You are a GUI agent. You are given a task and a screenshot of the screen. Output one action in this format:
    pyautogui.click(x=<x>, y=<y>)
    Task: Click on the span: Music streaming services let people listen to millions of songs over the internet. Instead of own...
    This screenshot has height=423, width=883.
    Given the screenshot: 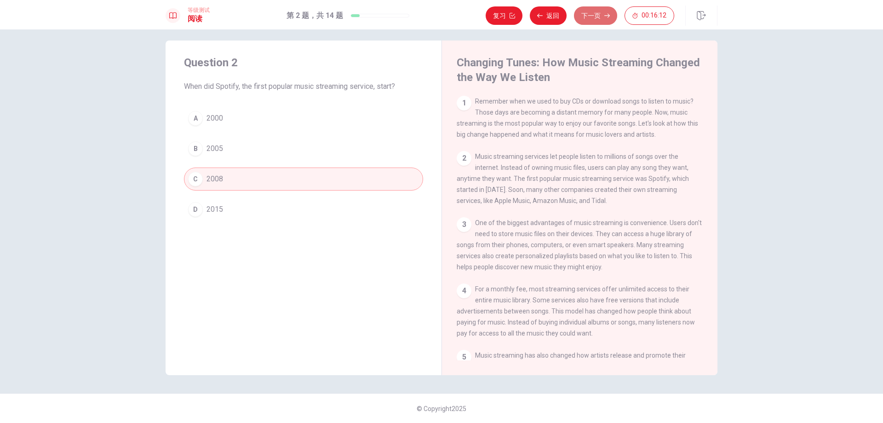 What is the action you would take?
    pyautogui.click(x=573, y=179)
    